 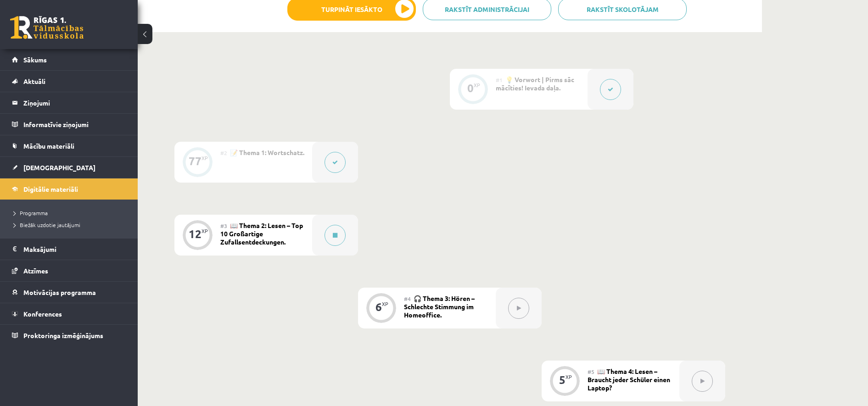 What do you see at coordinates (69, 59) in the screenshot?
I see `a: Sākums` at bounding box center [69, 59].